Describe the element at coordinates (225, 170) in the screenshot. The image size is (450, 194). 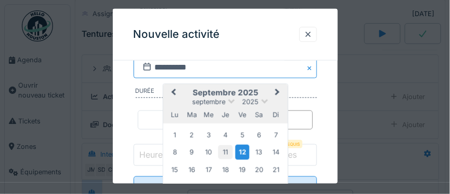
I see `div: Choose jeudi 18 septembre 2025` at that location.